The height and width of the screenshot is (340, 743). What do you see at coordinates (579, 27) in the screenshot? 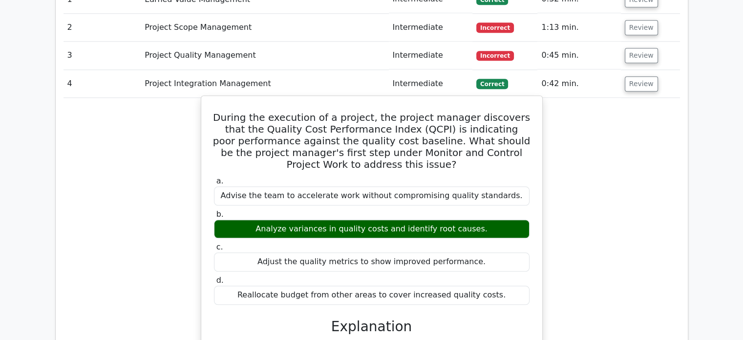
I see `td: 1:13 min.` at bounding box center [579, 27].